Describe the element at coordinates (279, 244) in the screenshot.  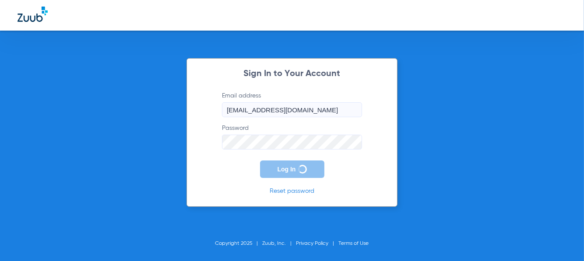
I see `li: Zuub, Inc.` at that location.